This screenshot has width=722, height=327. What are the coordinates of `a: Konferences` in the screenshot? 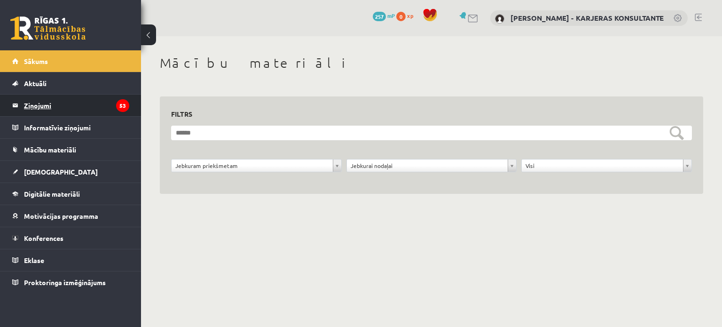 It's located at (70, 238).